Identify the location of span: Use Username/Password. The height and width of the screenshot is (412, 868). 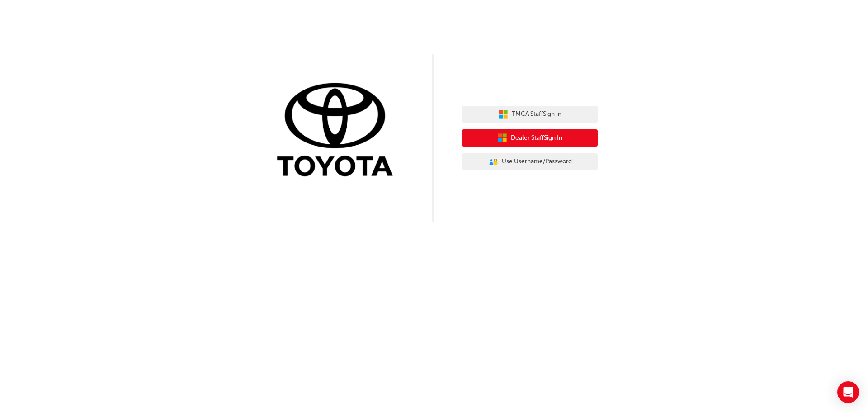
(537, 162).